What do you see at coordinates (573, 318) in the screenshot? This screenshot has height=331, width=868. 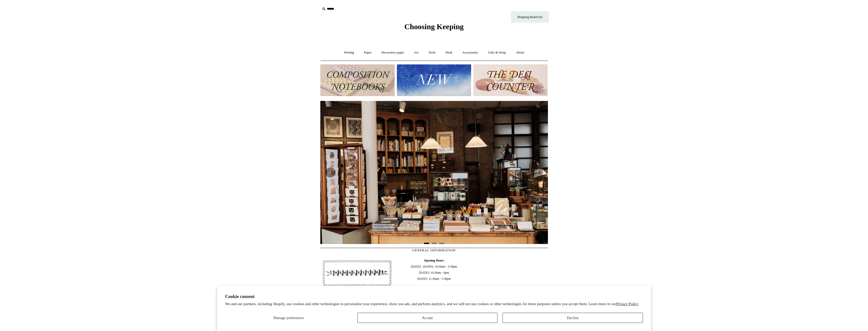 I see `button: Decline` at bounding box center [573, 318].